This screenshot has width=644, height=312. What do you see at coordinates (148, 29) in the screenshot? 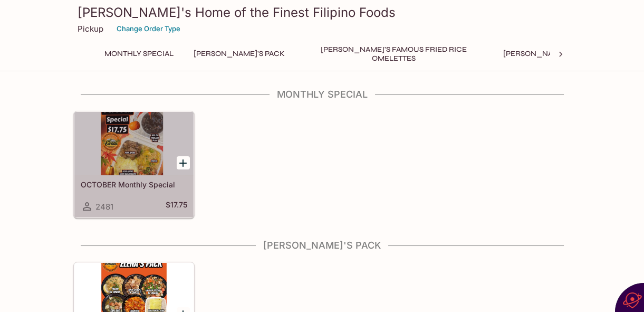
I see `button: Change Order Type` at bounding box center [148, 29].